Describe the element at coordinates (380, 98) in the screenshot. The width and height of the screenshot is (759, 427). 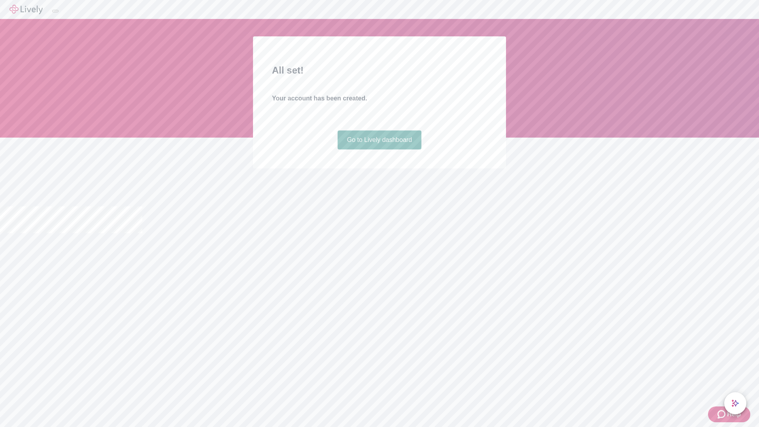
I see `h4: Your account has been created.` at that location.